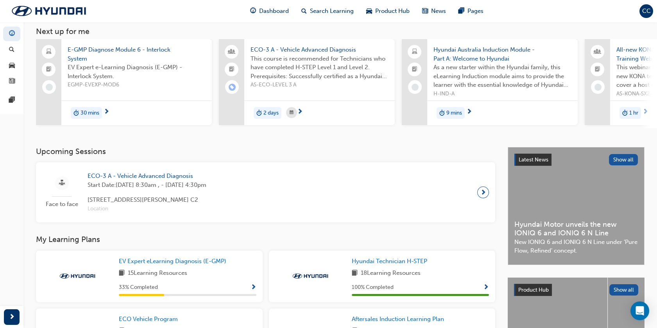 The height and width of the screenshot is (328, 657). I want to click on span: EGMP-EVEXP-MOD6, so click(136, 85).